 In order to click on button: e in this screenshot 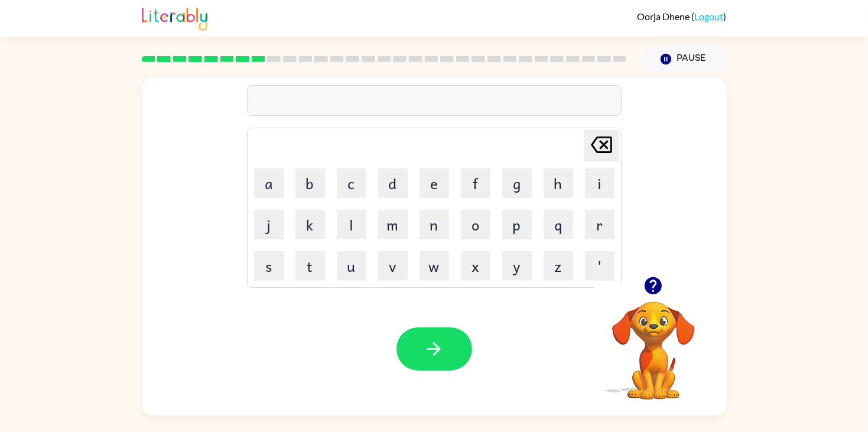, I will do `click(434, 184)`.